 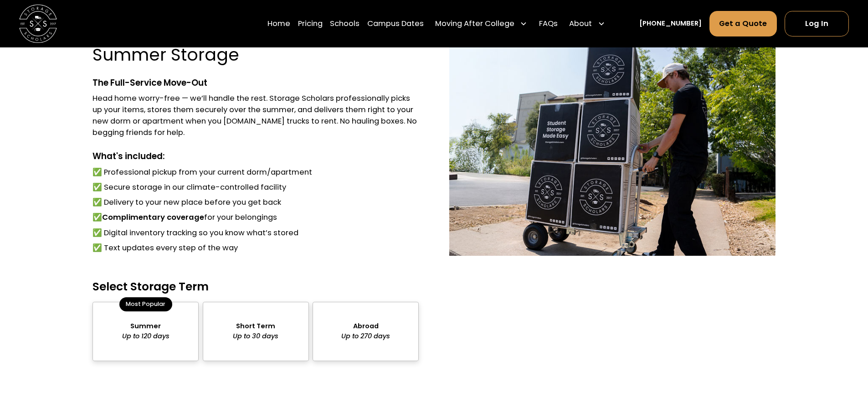 What do you see at coordinates (548, 24) in the screenshot?
I see `a: FAQs` at bounding box center [548, 24].